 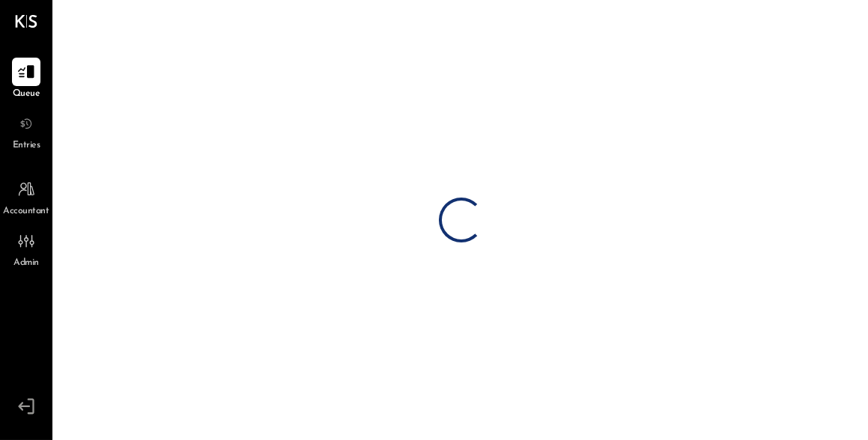 I want to click on a: Entries, so click(x=27, y=131).